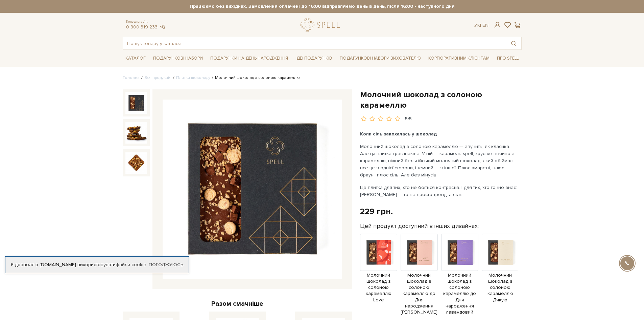  What do you see at coordinates (146, 22) in the screenshot?
I see `span: Консультація:` at bounding box center [146, 22].